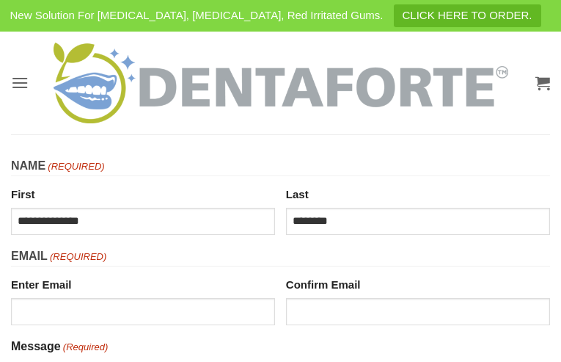 The height and width of the screenshot is (362, 561). What do you see at coordinates (143, 192) in the screenshot?
I see `label: First` at bounding box center [143, 192].